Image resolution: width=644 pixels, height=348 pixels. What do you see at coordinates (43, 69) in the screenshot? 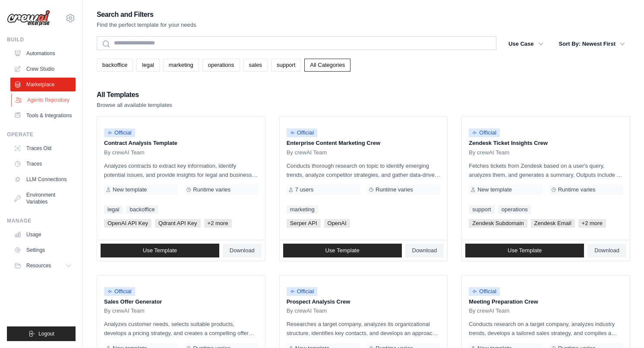
I see `a: Crew Studio` at bounding box center [43, 69].